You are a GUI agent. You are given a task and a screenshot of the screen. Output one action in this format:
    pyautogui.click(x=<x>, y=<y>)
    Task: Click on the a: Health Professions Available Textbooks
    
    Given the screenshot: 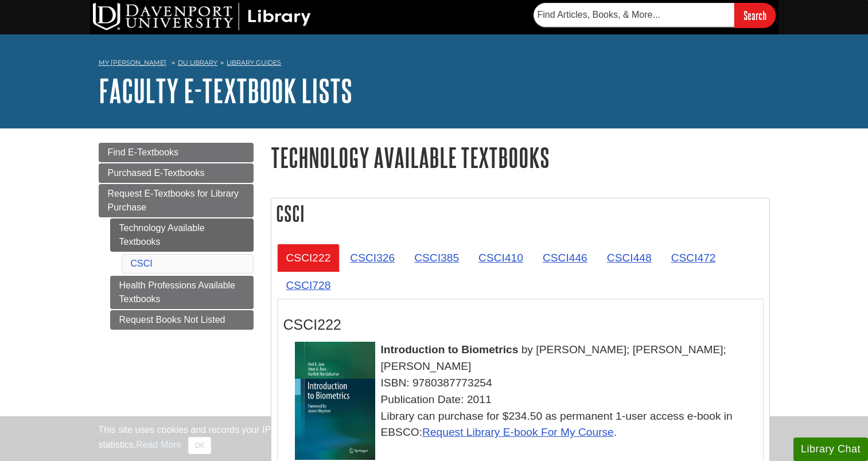 What is the action you would take?
    pyautogui.click(x=182, y=292)
    